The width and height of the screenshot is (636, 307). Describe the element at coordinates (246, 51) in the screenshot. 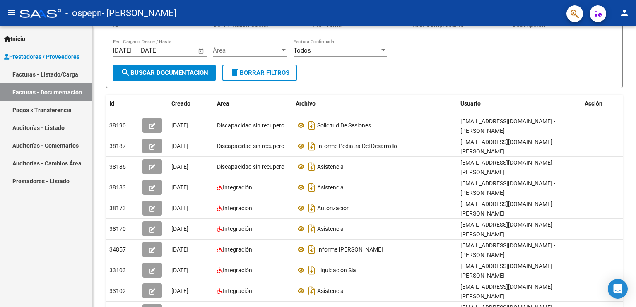

I see `span: Área` at that location.